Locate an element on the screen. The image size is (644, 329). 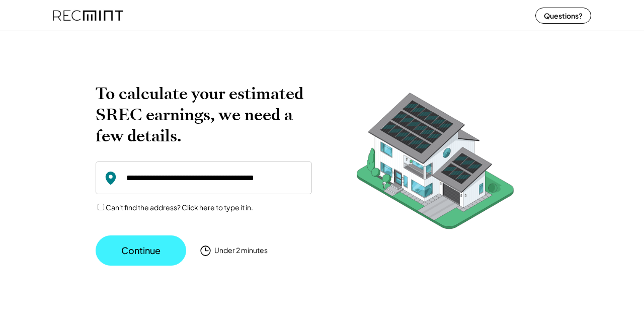
button: Questions? is located at coordinates (563, 16).